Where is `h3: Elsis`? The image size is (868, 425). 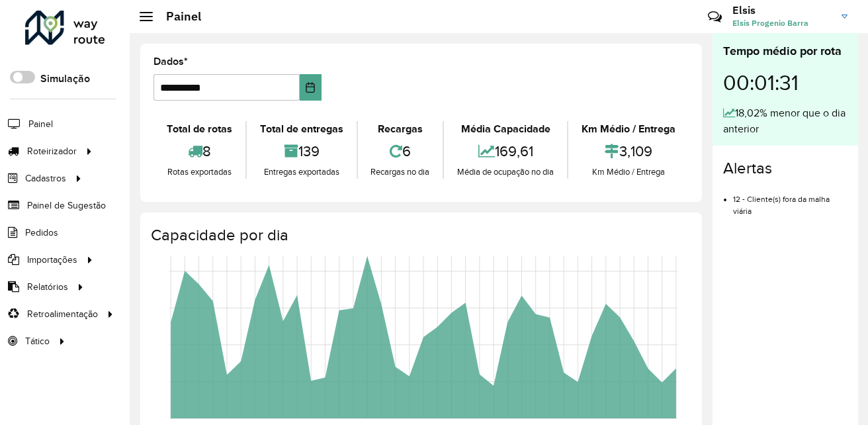
h3: Elsis is located at coordinates (782, 10).